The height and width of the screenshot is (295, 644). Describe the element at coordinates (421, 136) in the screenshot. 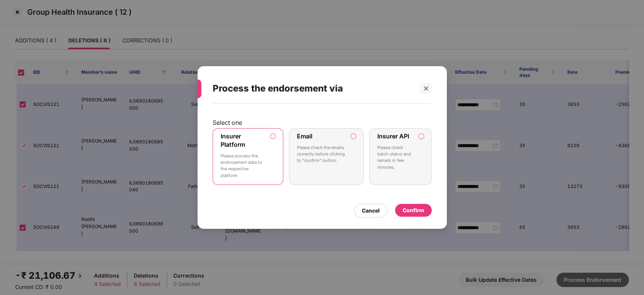

I see `input: Insurer APIPlease check batch status and remark in few minutes.` at that location.